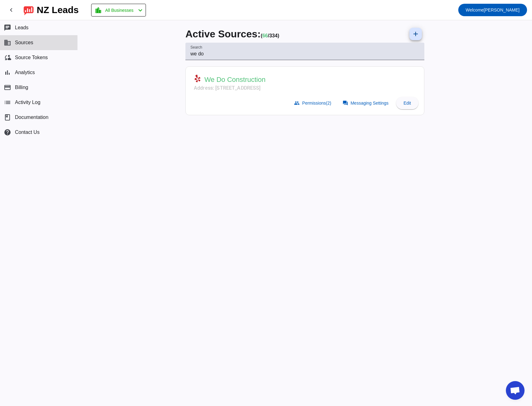 The image size is (532, 406). I want to click on mat-icon: group, so click(297, 103).